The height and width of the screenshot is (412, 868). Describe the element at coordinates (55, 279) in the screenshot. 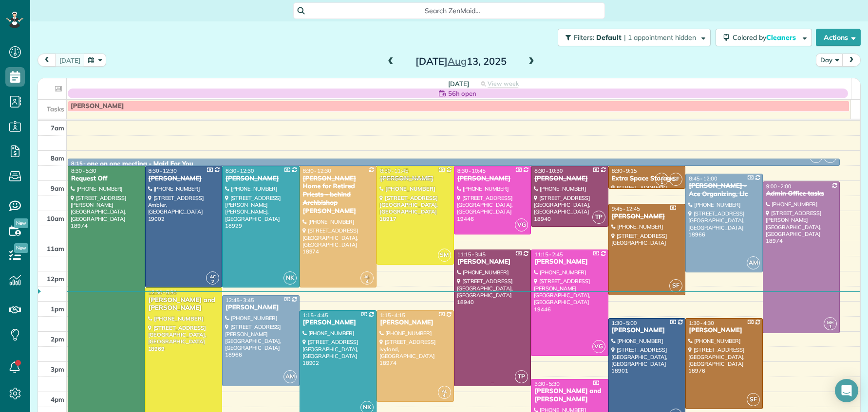

I see `span: 12pm` at that location.